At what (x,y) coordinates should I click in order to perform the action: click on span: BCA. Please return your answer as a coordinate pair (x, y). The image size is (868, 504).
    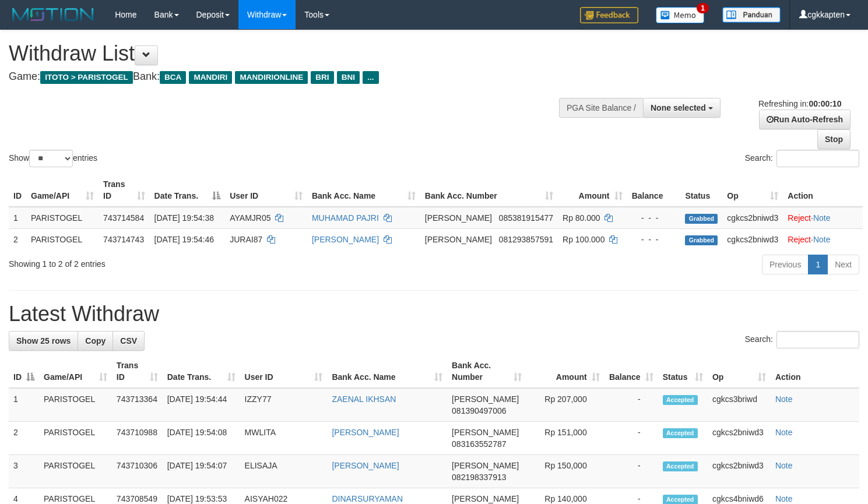
    Looking at the image, I should click on (173, 77).